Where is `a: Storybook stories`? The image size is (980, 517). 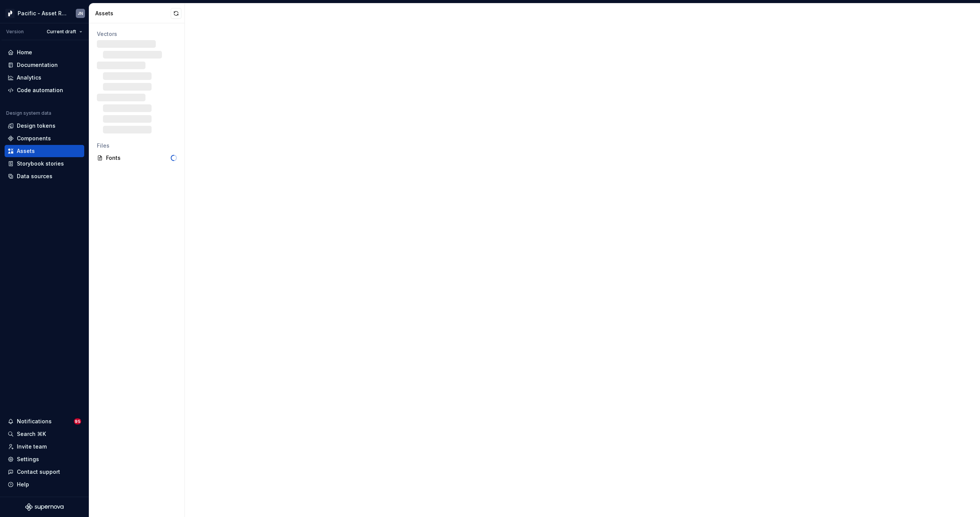
a: Storybook stories is located at coordinates (45, 164).